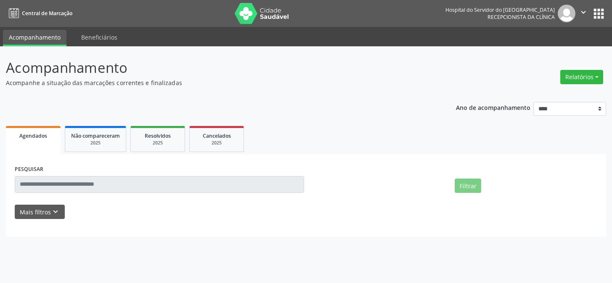  What do you see at coordinates (99, 37) in the screenshot?
I see `a: Beneficiários` at bounding box center [99, 37].